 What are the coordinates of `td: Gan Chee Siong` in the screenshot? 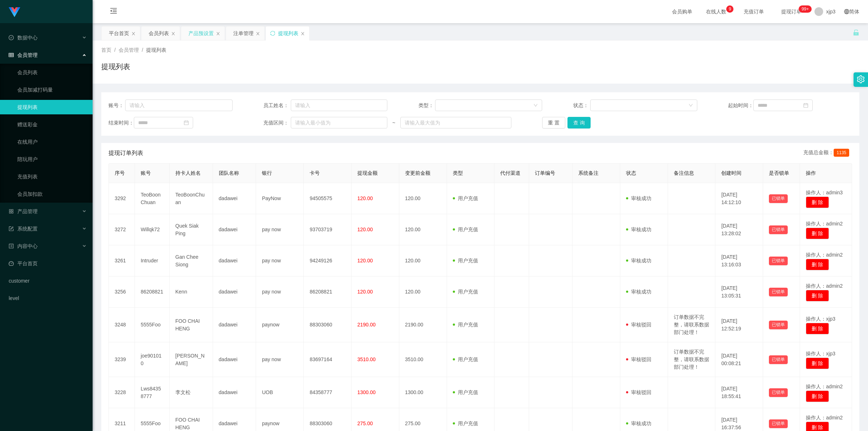 It's located at (192, 261).